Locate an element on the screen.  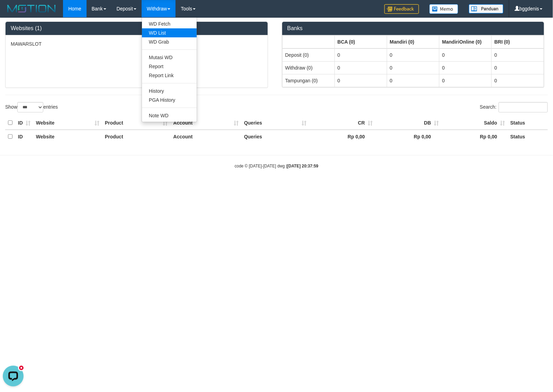
th: Saldo is located at coordinates (474, 123).